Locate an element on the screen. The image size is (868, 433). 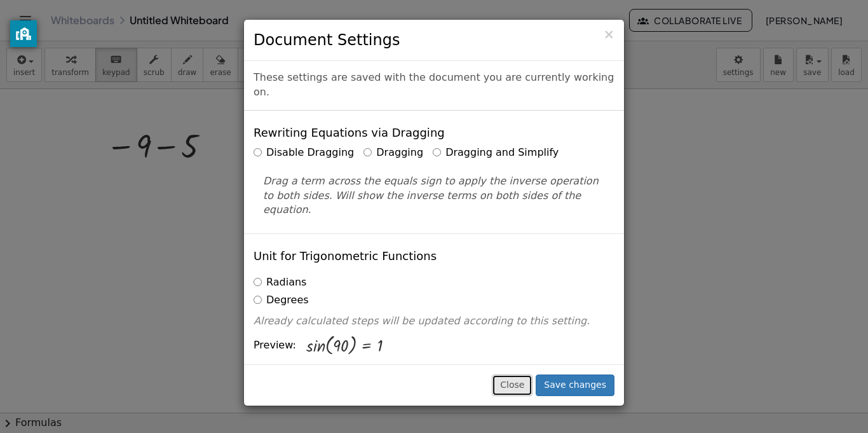
label: Degrees is located at coordinates (281, 300).